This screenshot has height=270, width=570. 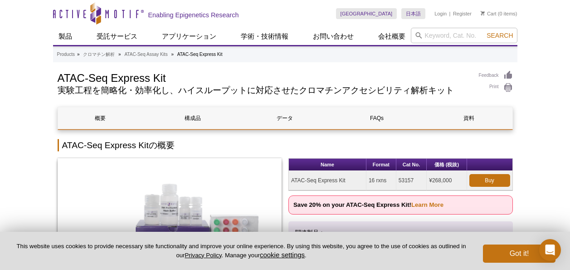 I want to click on h1: ATAC-Seq Express Kit, so click(x=264, y=77).